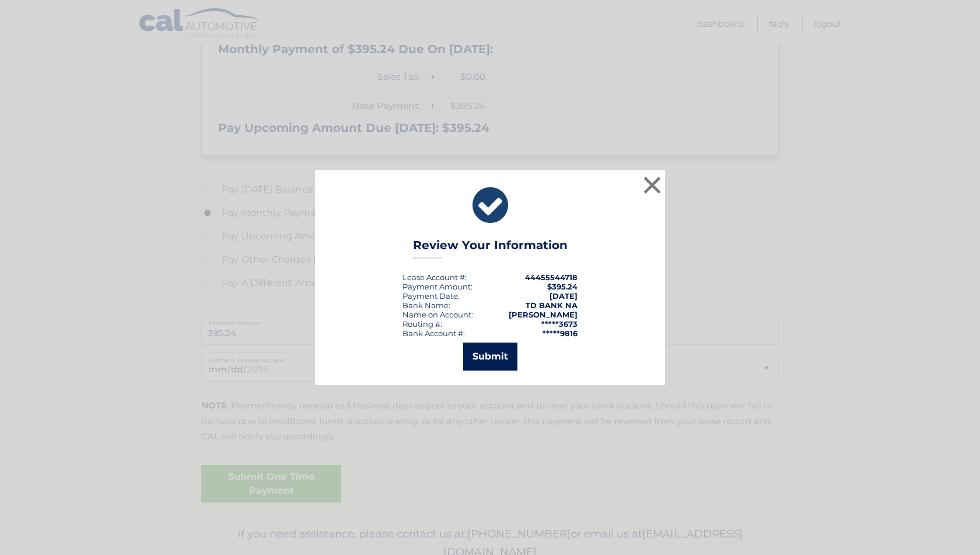 The height and width of the screenshot is (555, 980). What do you see at coordinates (426, 305) in the screenshot?
I see `div: Bank Name:` at bounding box center [426, 305].